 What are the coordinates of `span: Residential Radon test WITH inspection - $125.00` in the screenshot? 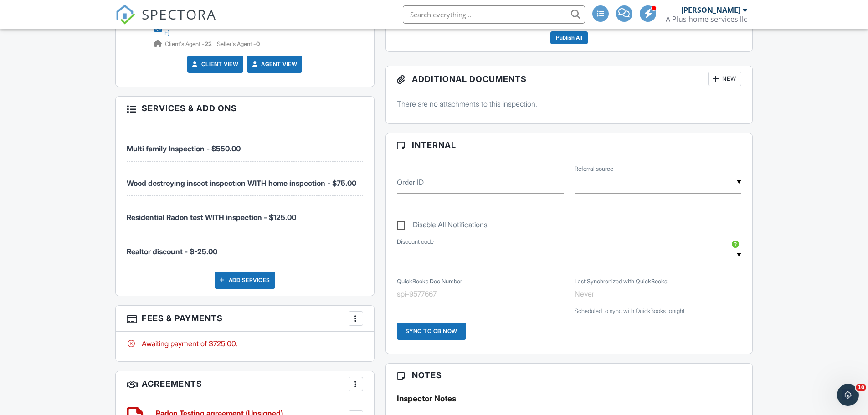 It's located at (212, 217).